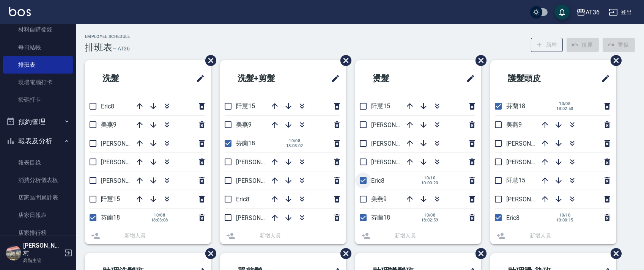 This screenshot has width=644, height=270. I want to click on h2: 護髮頭皮, so click(535, 79).